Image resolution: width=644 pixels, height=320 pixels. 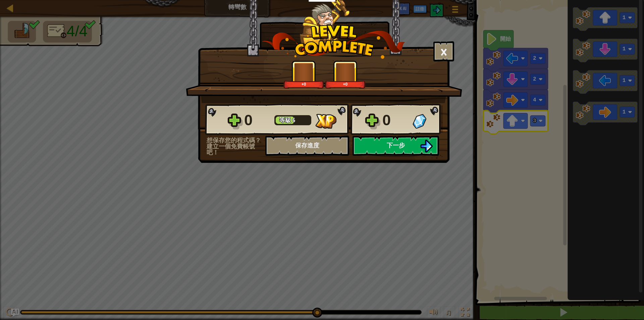 I want to click on button: 下一步, so click(x=396, y=146).